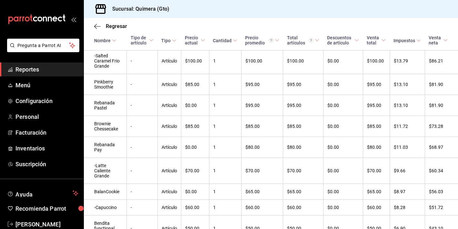 The width and height of the screenshot is (458, 229). What do you see at coordinates (105, 126) in the screenshot?
I see `td: Brownie Chessecake` at bounding box center [105, 126].